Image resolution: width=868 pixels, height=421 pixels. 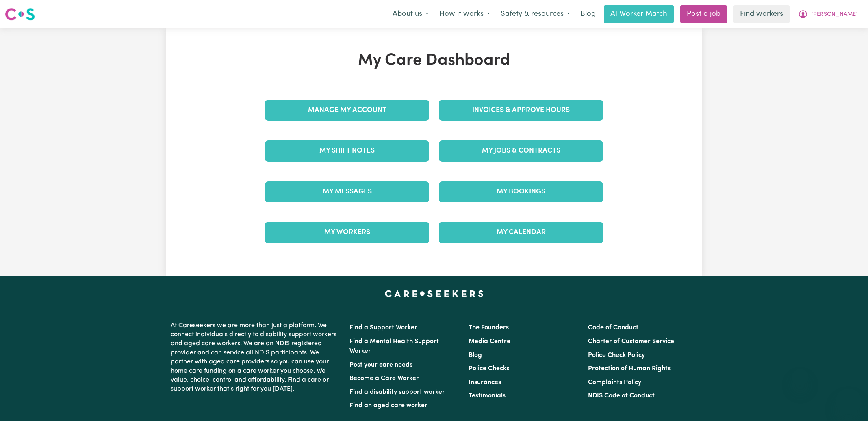 What do you see at coordinates (347, 233) in the screenshot?
I see `a: My Workers` at bounding box center [347, 233].